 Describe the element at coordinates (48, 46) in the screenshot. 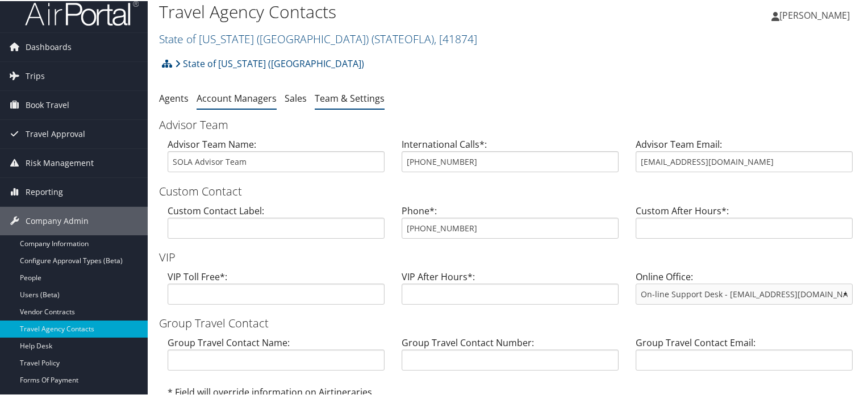

I see `span: Dashboards` at that location.